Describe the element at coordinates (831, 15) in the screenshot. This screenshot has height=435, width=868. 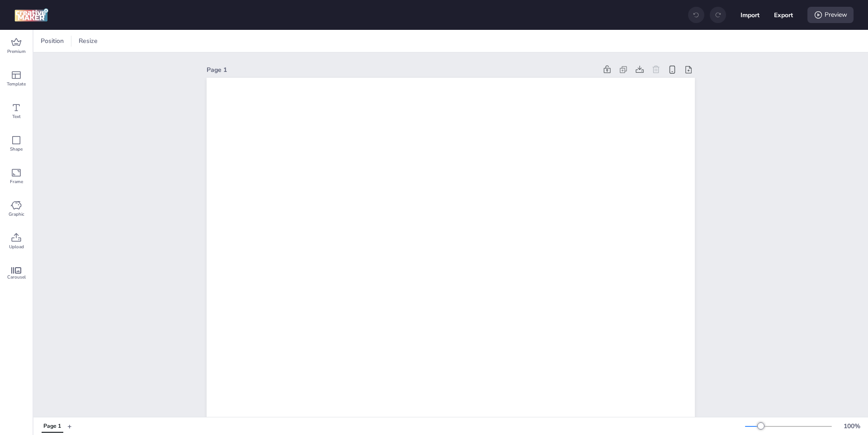
I see `div: Preview` at that location.